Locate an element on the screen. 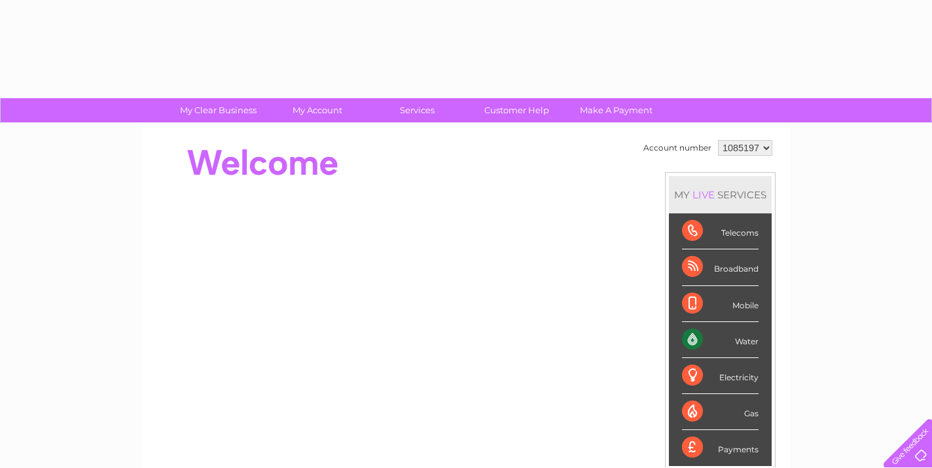  td: Account number is located at coordinates (677, 148).